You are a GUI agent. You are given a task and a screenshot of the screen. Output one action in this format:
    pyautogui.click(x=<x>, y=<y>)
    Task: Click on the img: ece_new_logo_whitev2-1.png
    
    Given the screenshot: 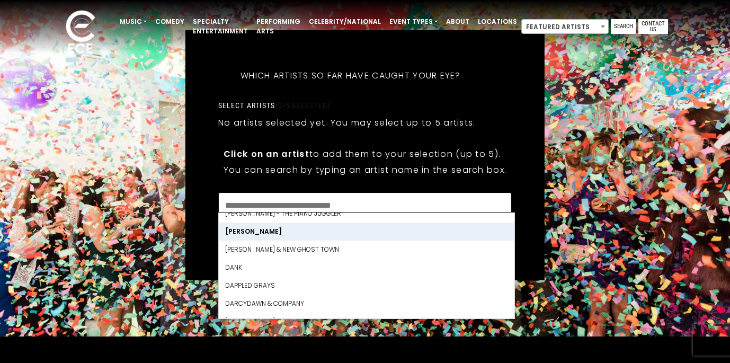 What is the action you would take?
    pyautogui.click(x=81, y=33)
    